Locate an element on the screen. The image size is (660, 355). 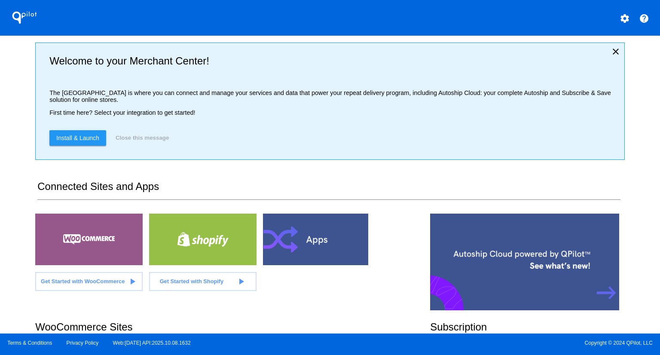
a: Privacy Policy is located at coordinates (83, 343).